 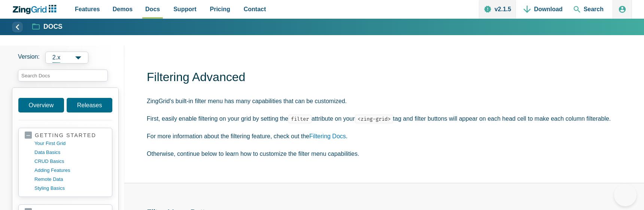 I want to click on code: filter, so click(x=300, y=119).